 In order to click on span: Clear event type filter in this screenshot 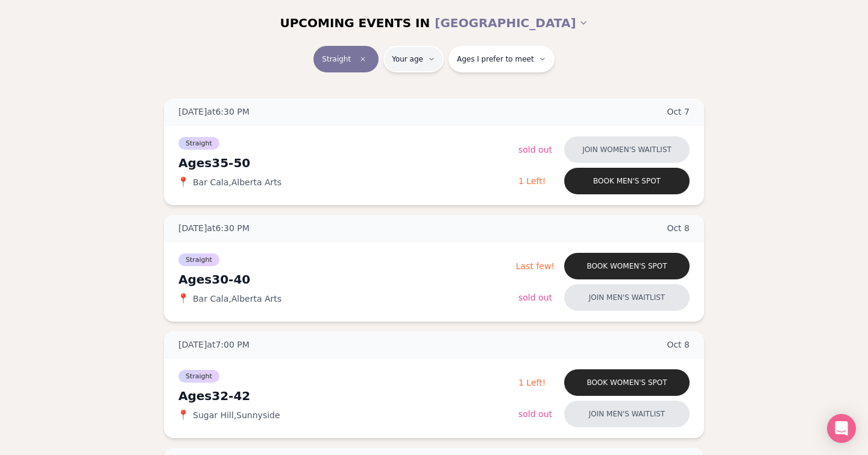, I will do `click(363, 59)`.